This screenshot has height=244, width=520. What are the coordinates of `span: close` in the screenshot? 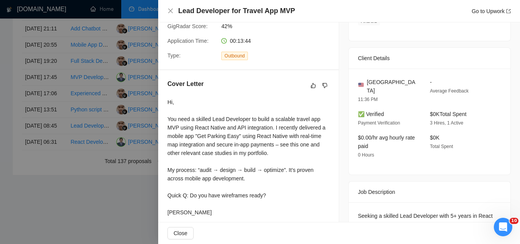 It's located at (170, 11).